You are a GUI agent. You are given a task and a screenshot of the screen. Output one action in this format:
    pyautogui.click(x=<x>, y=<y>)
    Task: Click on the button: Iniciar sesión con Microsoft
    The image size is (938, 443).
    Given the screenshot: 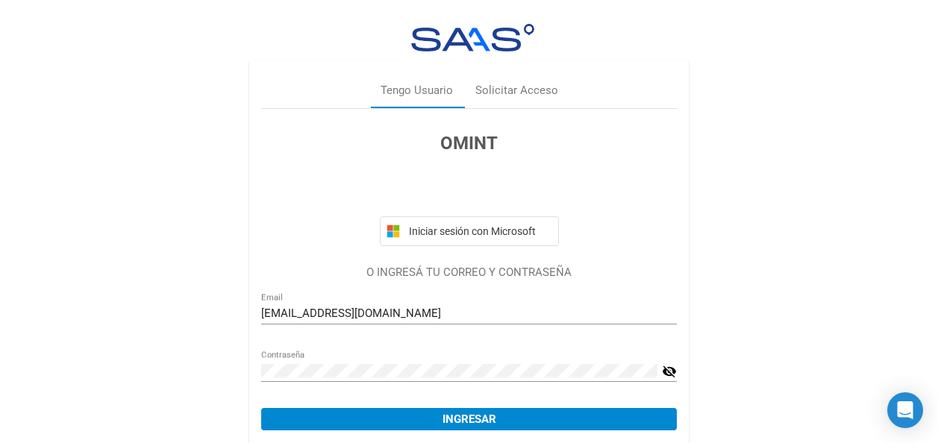 What is the action you would take?
    pyautogui.click(x=469, y=231)
    